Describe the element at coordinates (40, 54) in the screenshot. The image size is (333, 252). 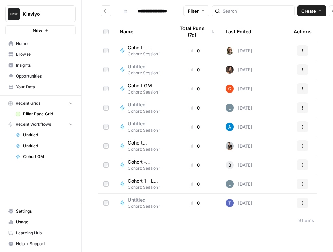
I see `a: Browse` at that location.